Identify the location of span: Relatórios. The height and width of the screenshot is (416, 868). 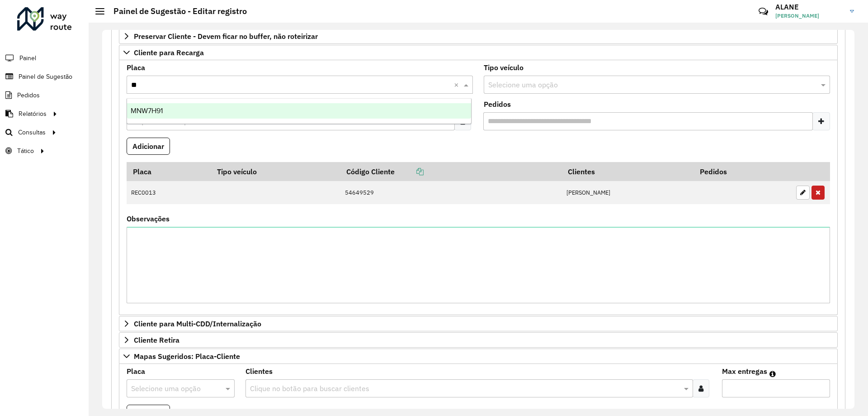
(32, 114).